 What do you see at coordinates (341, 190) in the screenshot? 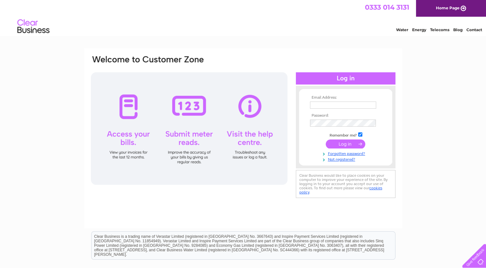
I see `a: cookies policy` at bounding box center [341, 190].